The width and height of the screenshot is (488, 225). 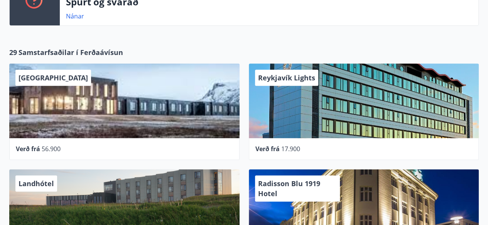 I want to click on span: Reykjavík Lights, so click(x=286, y=78).